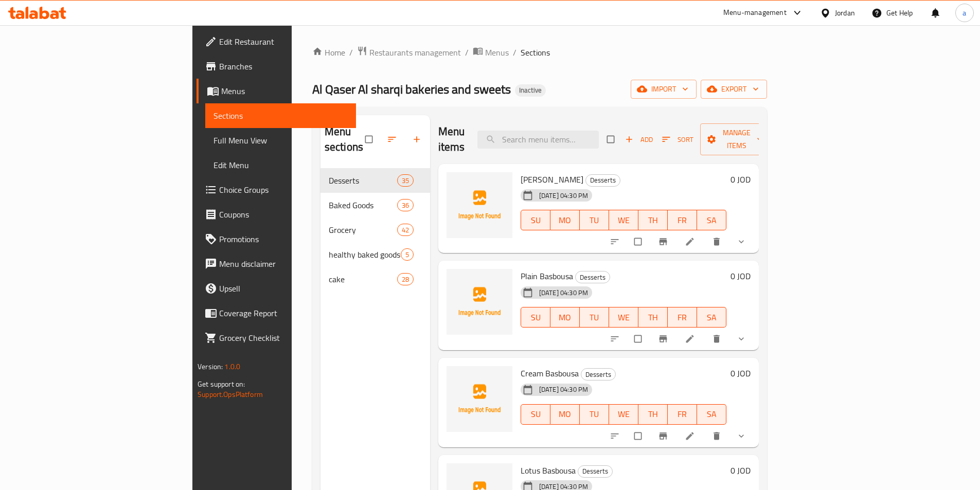  What do you see at coordinates (639, 140) in the screenshot?
I see `span: Add` at bounding box center [639, 140].